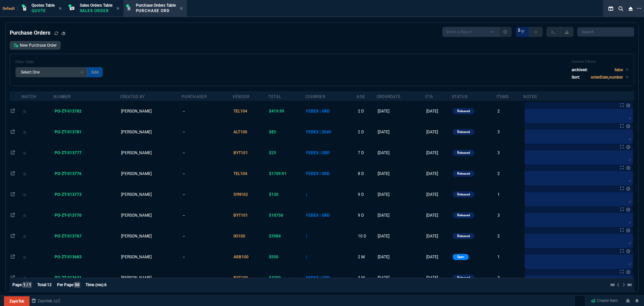 This screenshot has height=306, width=644. Describe the element at coordinates (575, 77) in the screenshot. I see `p: Sort:` at that location.